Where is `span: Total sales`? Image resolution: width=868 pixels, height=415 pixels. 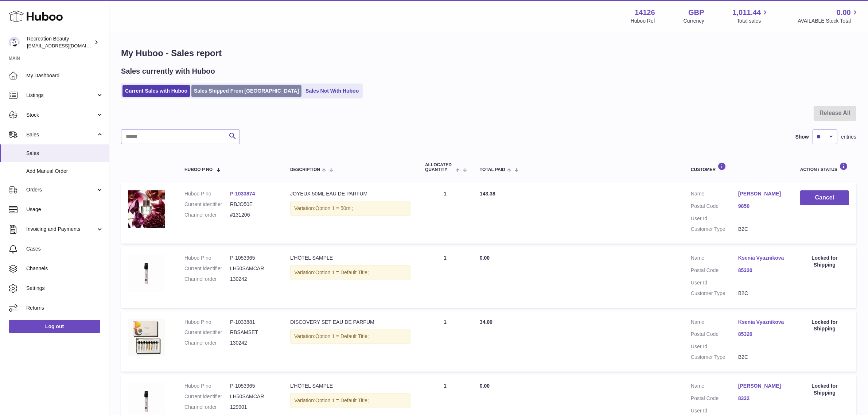 span: Total sales is located at coordinates (753, 21).